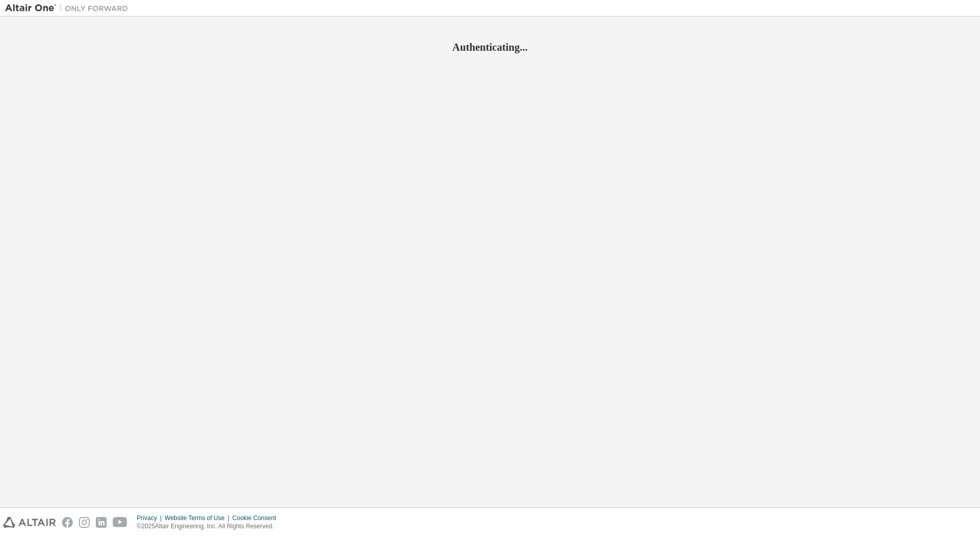 The width and height of the screenshot is (980, 537). I want to click on div: Website Terms of Use, so click(199, 518).